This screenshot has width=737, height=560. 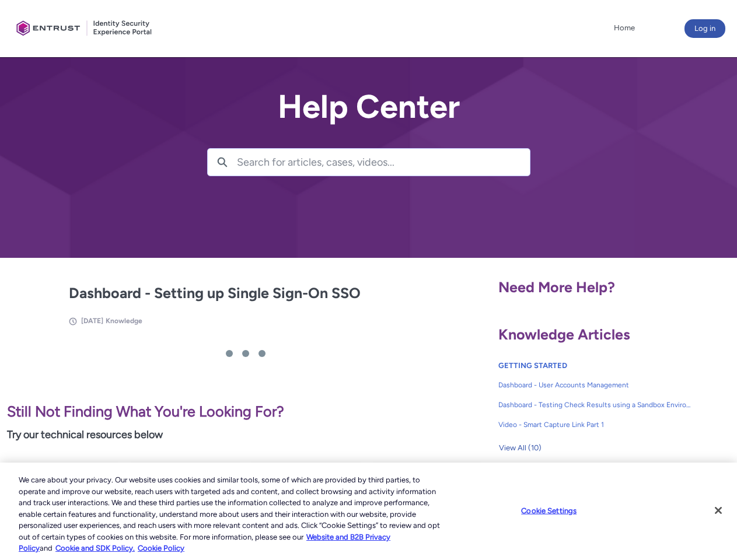 What do you see at coordinates (719, 511) in the screenshot?
I see `button: Close` at bounding box center [719, 511].